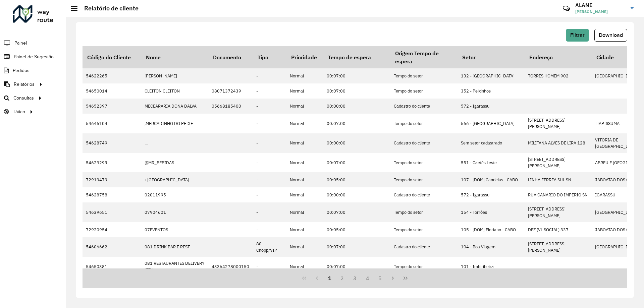 Image resolution: width=644 pixels, height=308 pixels. Describe the element at coordinates (491, 162) in the screenshot. I see `td: 551 - Caetés Leste` at that location.